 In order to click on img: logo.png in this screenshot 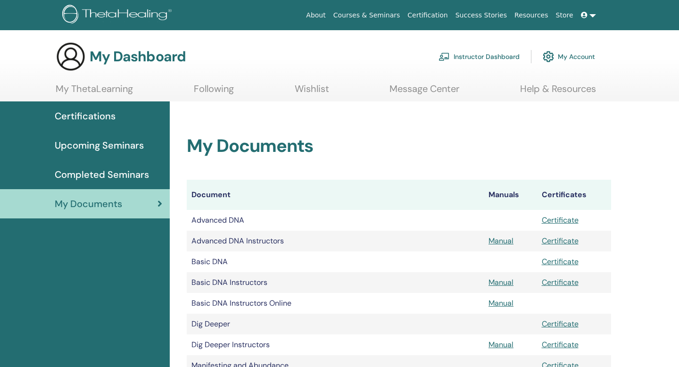, I will do `click(118, 15)`.